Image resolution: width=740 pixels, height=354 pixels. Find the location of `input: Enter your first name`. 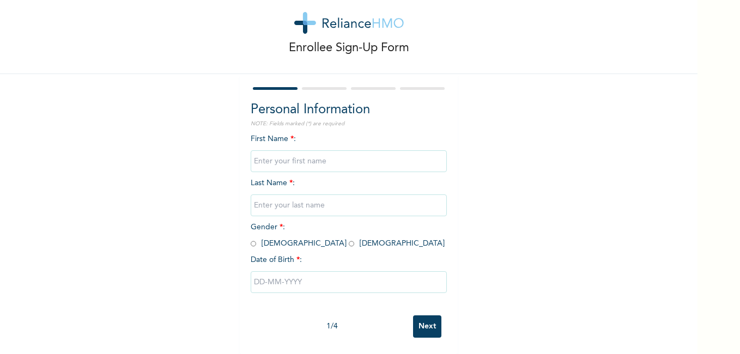

input: Enter your first name is located at coordinates (349, 161).